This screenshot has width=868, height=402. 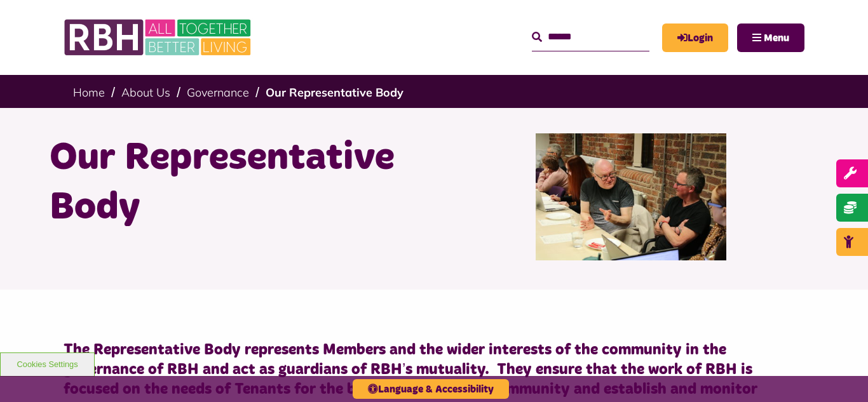 I want to click on span: Menu, so click(x=776, y=38).